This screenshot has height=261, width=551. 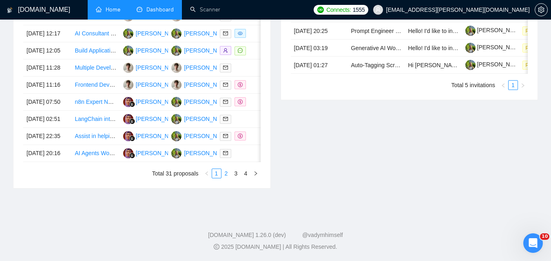 I want to click on button: right, so click(x=256, y=174).